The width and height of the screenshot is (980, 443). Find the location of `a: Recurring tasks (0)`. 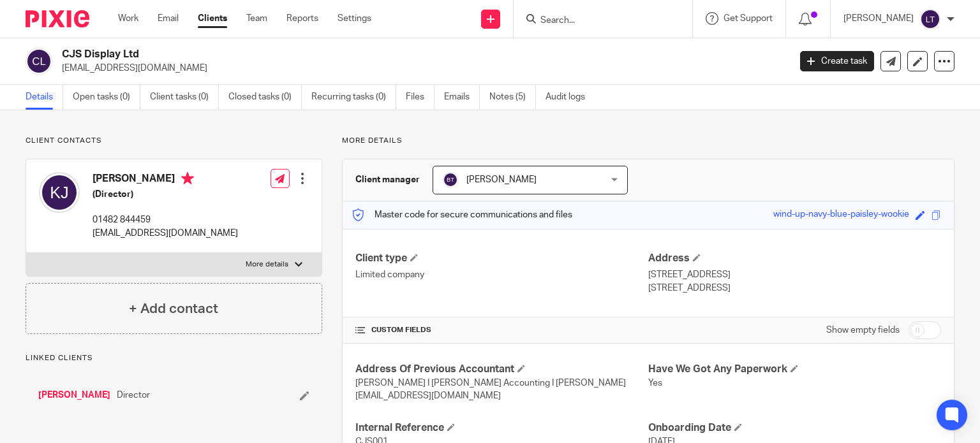

a: Recurring tasks (0) is located at coordinates (353, 97).